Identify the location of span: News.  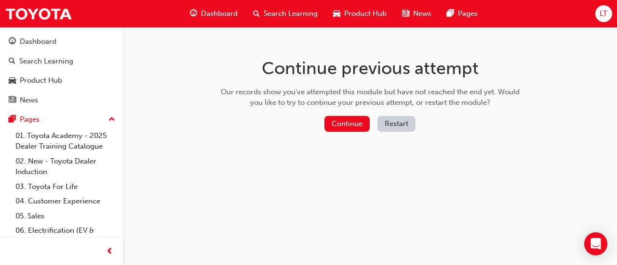
(422, 13).